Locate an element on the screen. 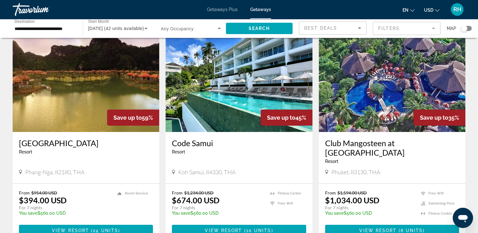 The width and height of the screenshot is (478, 233). span: USD is located at coordinates (429, 10).